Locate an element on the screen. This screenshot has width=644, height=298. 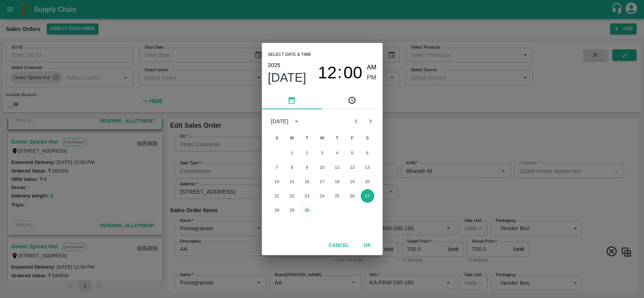
span: AM is located at coordinates (371, 67).